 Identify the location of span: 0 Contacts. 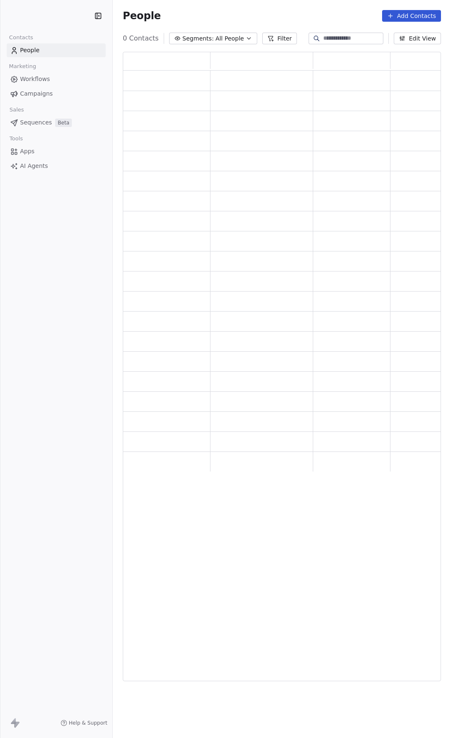
(141, 38).